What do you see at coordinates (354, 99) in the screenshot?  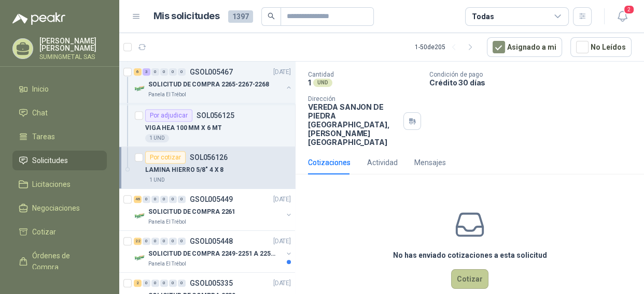 I see `p: Dirección` at bounding box center [354, 99].